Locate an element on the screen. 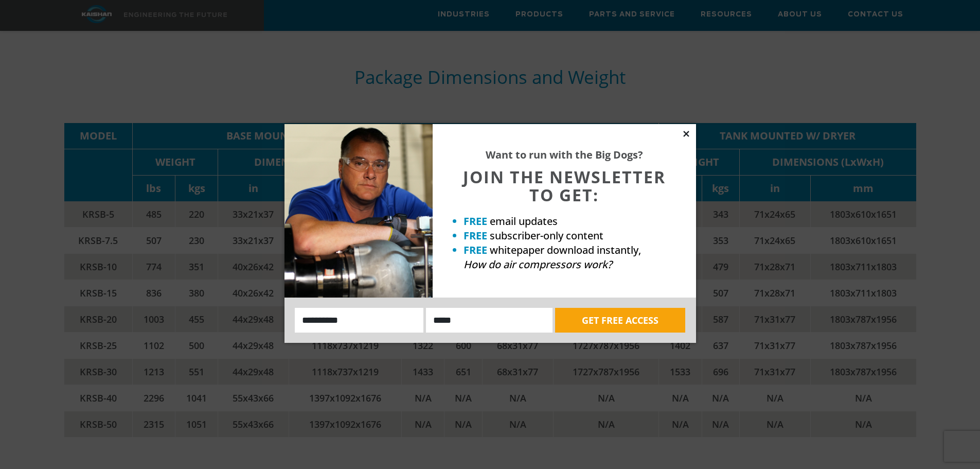 The width and height of the screenshot is (980, 469). em: How do air compressors work? is located at coordinates (537, 264).